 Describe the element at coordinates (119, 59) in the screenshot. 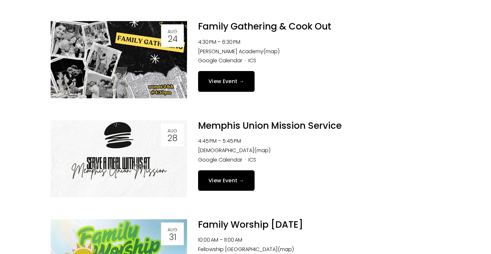

I see `img: Family Gathering &amp; Cook Out` at that location.